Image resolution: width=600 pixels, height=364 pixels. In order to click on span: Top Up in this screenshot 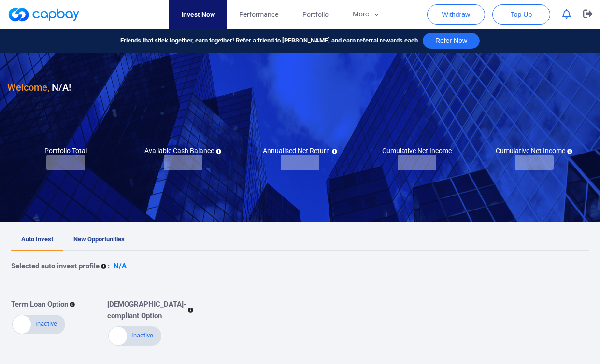, I will do `click(521, 15)`.